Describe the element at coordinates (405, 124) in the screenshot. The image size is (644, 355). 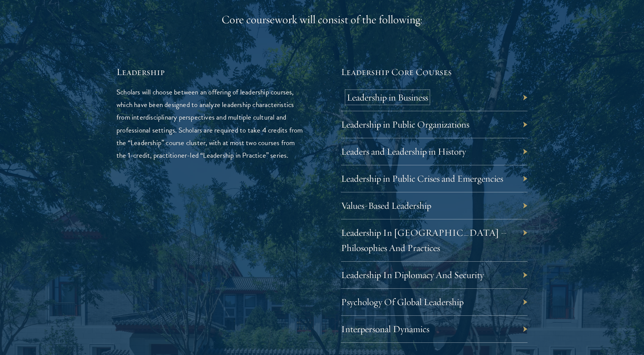
I see `a: Leadership in Public Organizations` at that location.